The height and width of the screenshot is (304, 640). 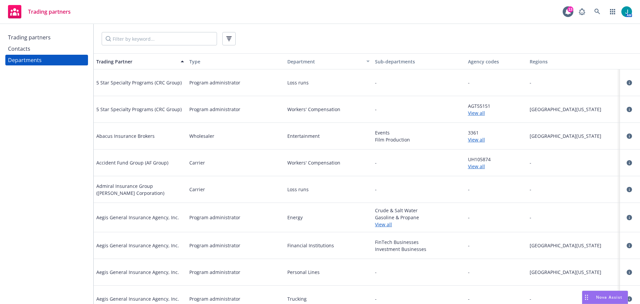 What do you see at coordinates (419, 132) in the screenshot?
I see `span: Events` at bounding box center [419, 132].